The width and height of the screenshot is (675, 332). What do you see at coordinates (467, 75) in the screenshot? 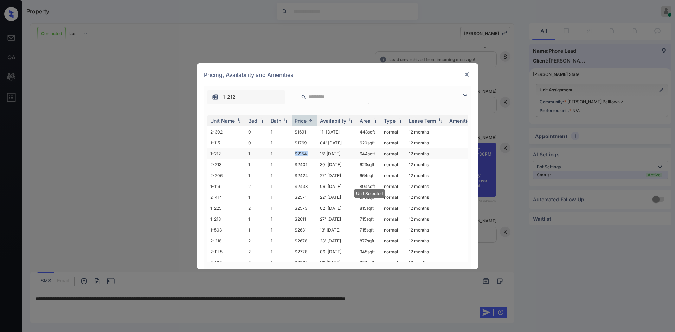
I see `img: close` at bounding box center [467, 75].